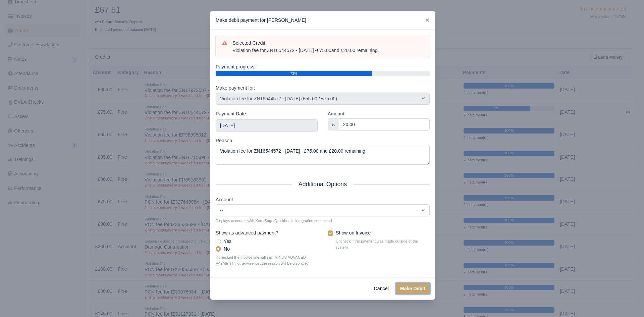 This screenshot has width=644, height=317. I want to click on div: Chat Widget, so click(627, 301).